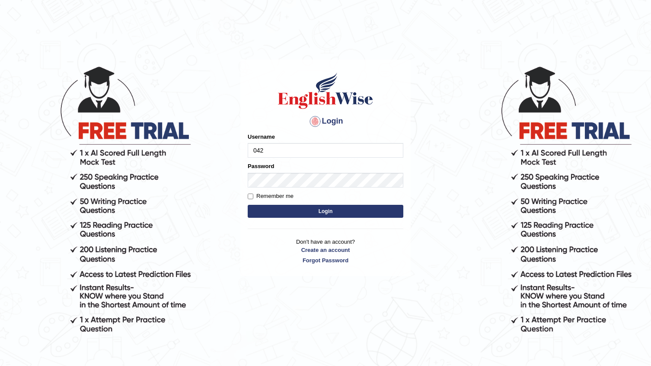 This screenshot has height=366, width=651. What do you see at coordinates (326, 251) in the screenshot?
I see `p: Don't have an account?` at bounding box center [326, 251].